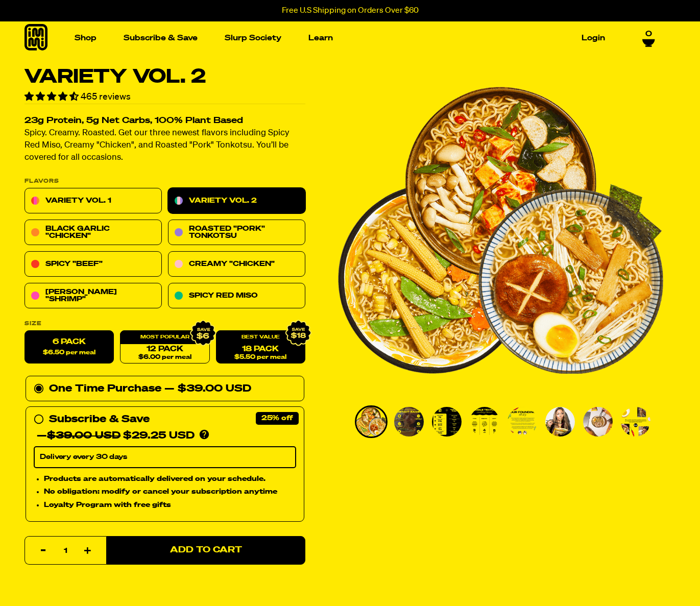 The image size is (700, 606). I want to click on a: Learn, so click(321, 37).